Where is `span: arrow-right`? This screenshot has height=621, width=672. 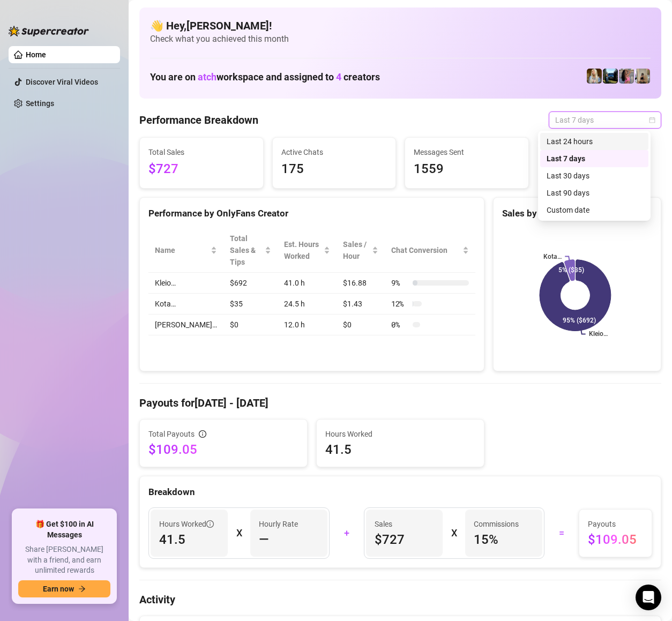
span: arrow-right is located at coordinates (82, 589).